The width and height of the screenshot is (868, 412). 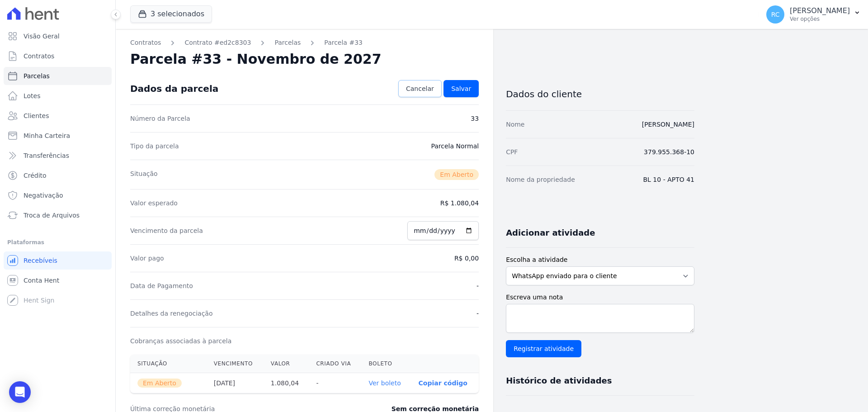 I want to click on div: Dados da parcela, so click(x=174, y=89).